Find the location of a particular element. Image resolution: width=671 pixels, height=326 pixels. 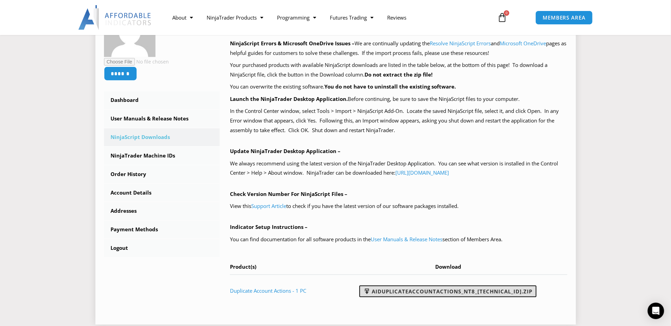

b: Check Version Number For NinjaScript Files – is located at coordinates (289, 194).